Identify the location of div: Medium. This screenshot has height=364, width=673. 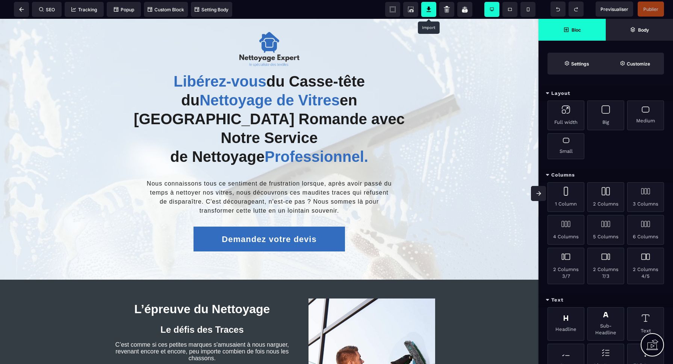
(646, 115).